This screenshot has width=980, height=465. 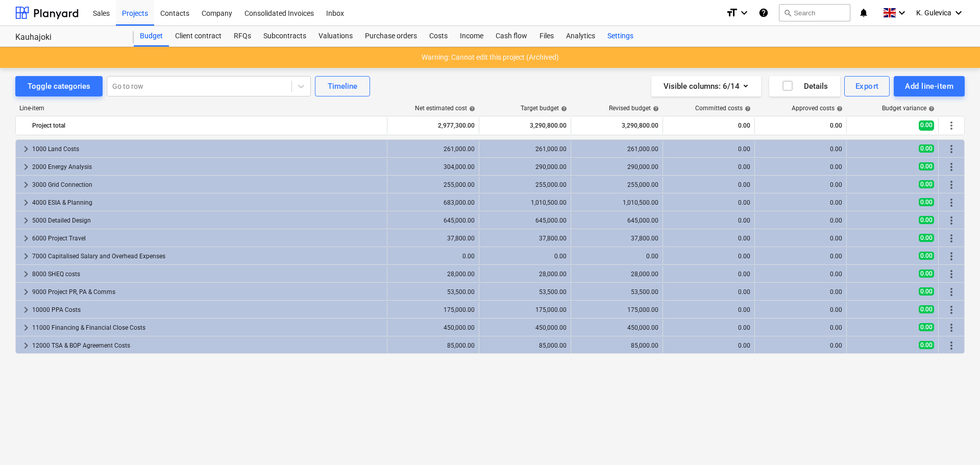 I want to click on div: Visible columns : 6/14, so click(x=706, y=86).